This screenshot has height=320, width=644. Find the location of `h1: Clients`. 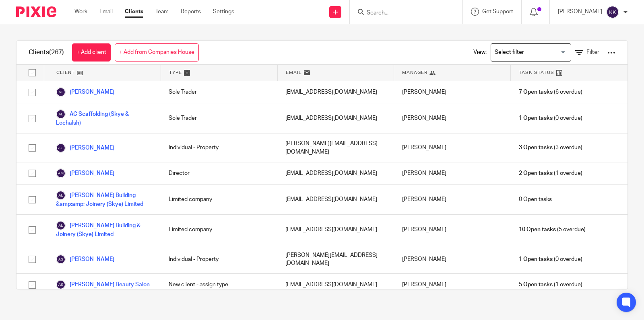

h1: Clients is located at coordinates (46, 52).